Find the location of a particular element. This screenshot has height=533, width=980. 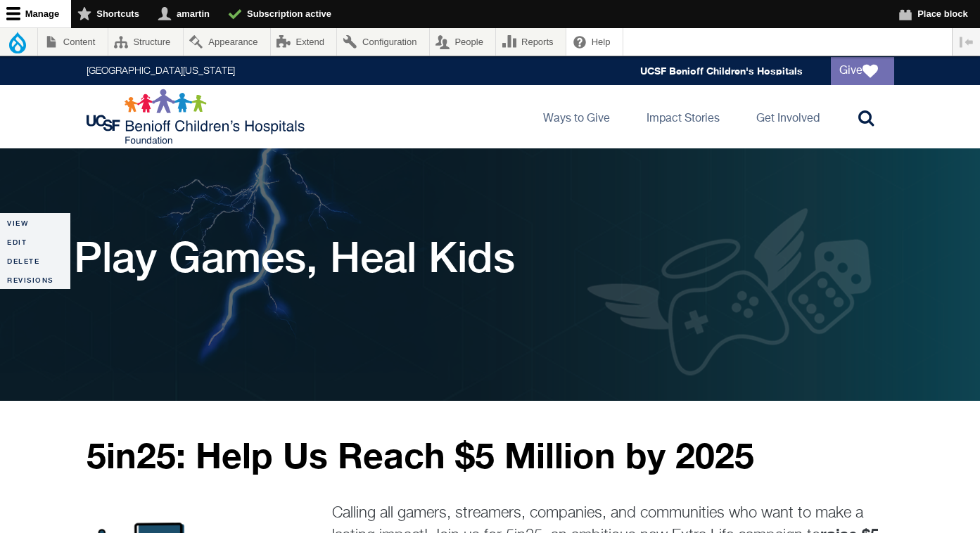

a: Reports is located at coordinates (531, 42).